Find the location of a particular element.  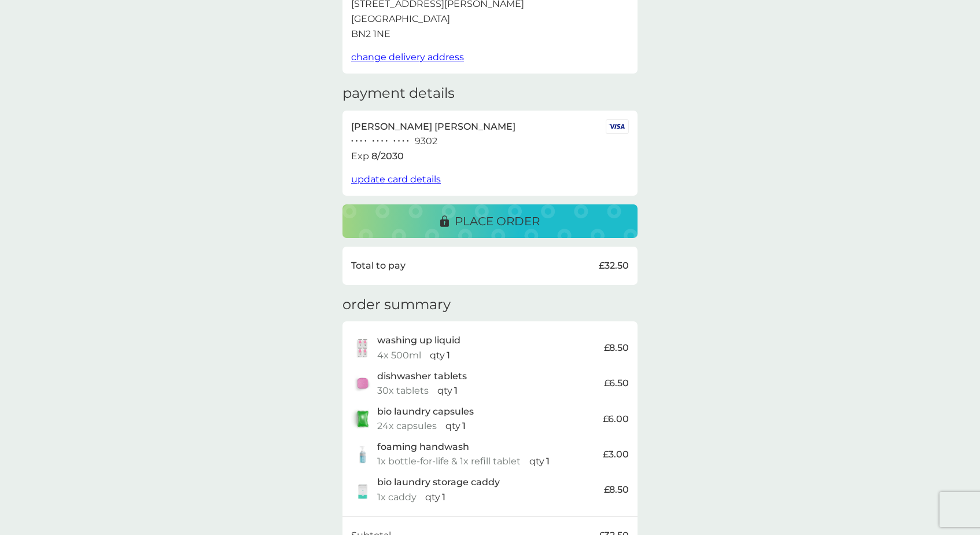

button: change delivery address is located at coordinates (407, 57).